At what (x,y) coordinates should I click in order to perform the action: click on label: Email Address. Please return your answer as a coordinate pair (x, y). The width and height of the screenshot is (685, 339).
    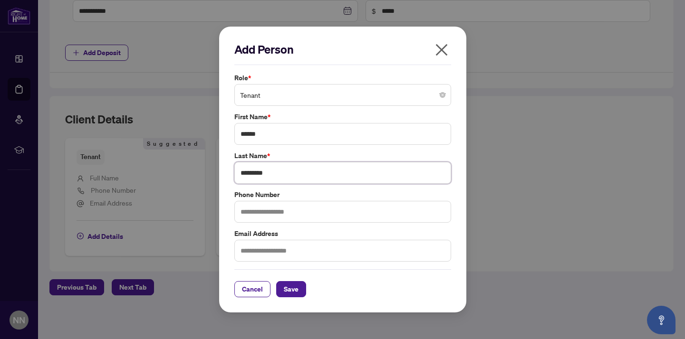
    Looking at the image, I should click on (343, 234).